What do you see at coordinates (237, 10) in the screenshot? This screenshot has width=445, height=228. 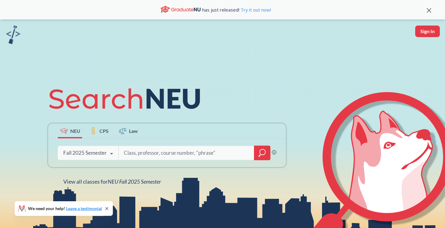 I see `span: has just released!` at bounding box center [237, 10].